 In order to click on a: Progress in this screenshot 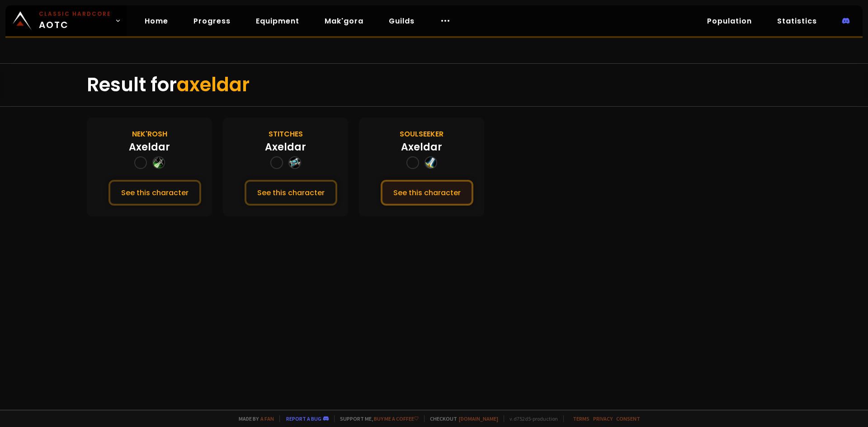, I will do `click(212, 21)`.